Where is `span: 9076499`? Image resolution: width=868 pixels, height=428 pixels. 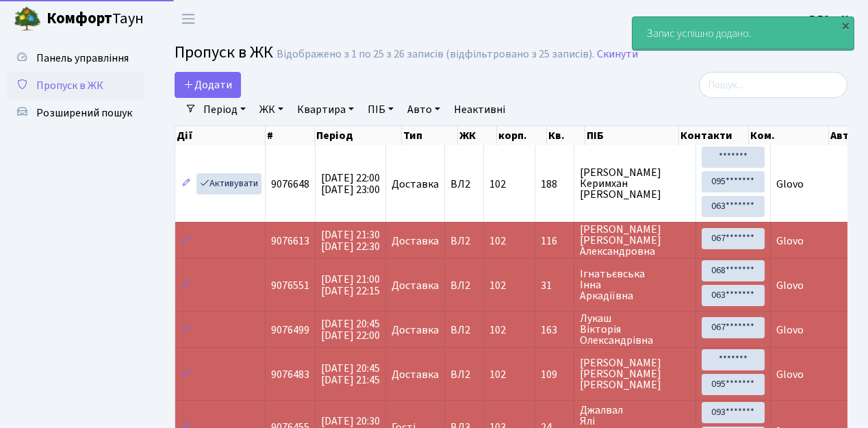 span: 9076499 is located at coordinates (290, 330).